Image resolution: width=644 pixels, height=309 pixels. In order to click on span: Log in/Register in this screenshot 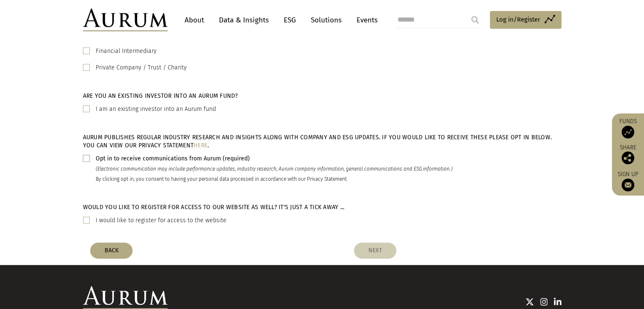, I will do `click(518, 19)`.